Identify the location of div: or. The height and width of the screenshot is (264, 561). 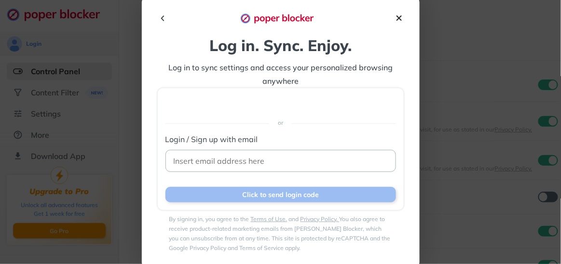
(281, 123).